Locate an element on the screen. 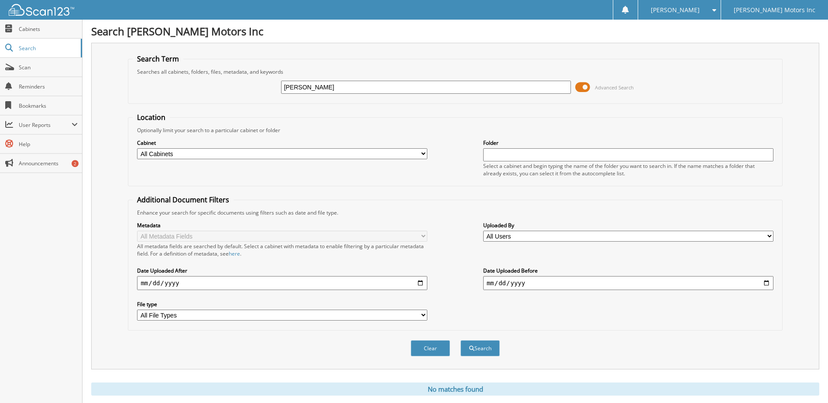 This screenshot has height=403, width=828. legend: Search Term is located at coordinates (158, 59).